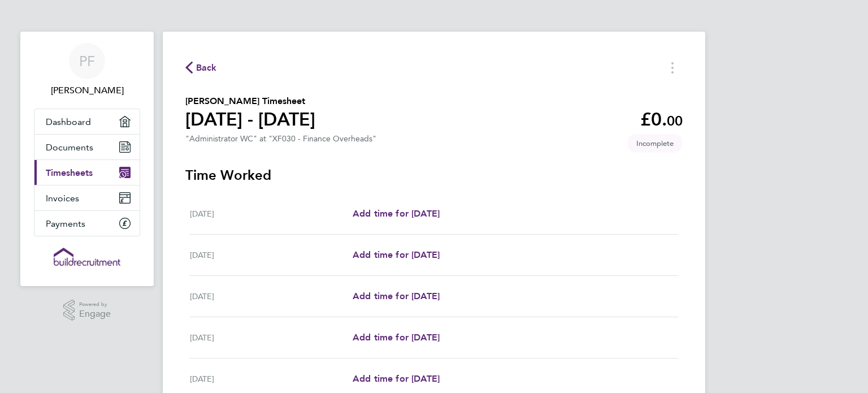 The image size is (868, 393). Describe the element at coordinates (87, 147) in the screenshot. I see `a: Documents` at that location.